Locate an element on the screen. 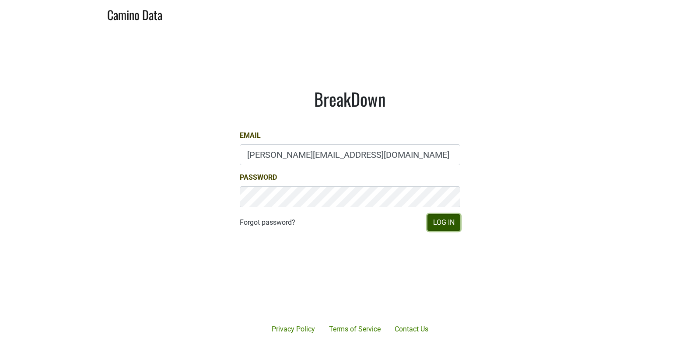 The width and height of the screenshot is (700, 345). a: Contact Us is located at coordinates (411, 329).